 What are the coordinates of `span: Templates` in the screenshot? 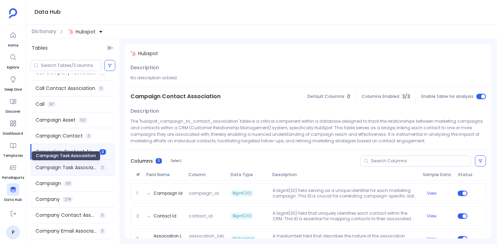 It's located at (13, 156).